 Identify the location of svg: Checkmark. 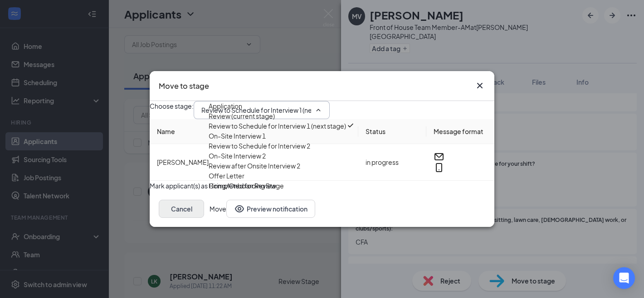
(351, 125).